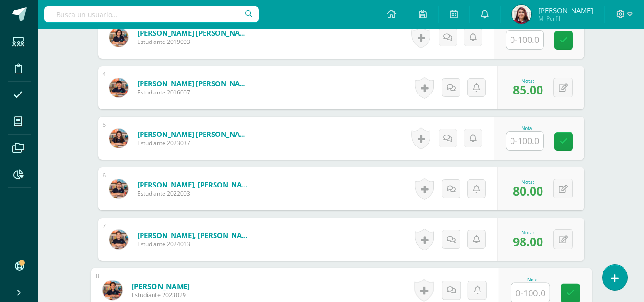 This screenshot has height=302, width=644. What do you see at coordinates (151, 14) in the screenshot?
I see `input: Busca un usuario...` at bounding box center [151, 14].